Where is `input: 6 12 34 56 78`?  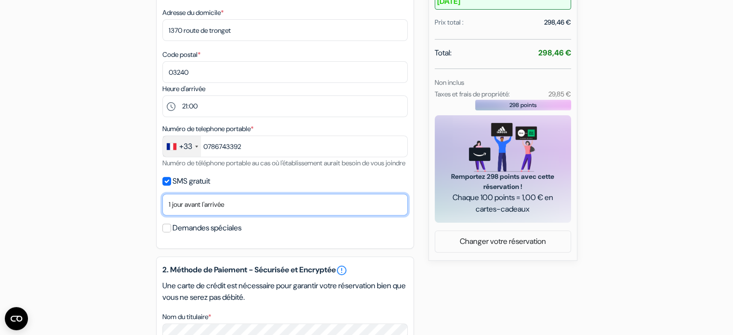
input: 6 12 34 56 78 is located at coordinates (285, 146).